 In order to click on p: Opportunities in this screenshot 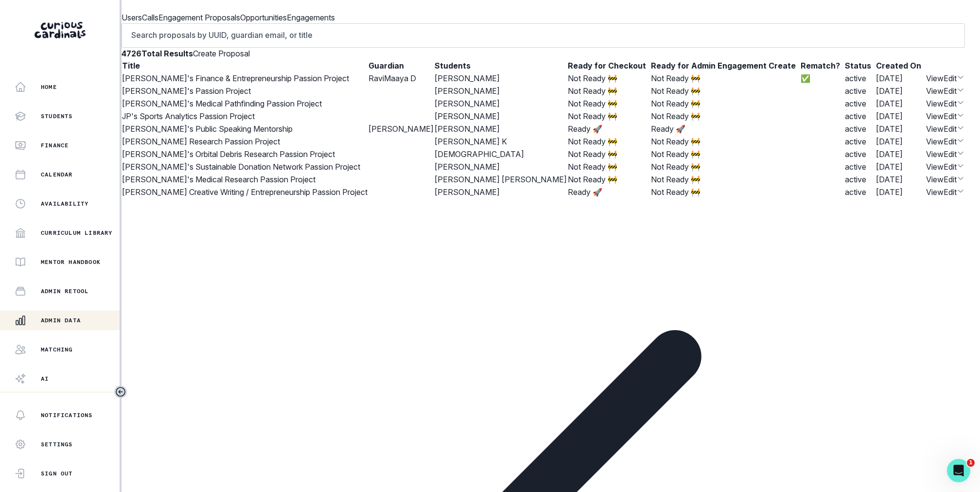, I will do `click(263, 17)`.